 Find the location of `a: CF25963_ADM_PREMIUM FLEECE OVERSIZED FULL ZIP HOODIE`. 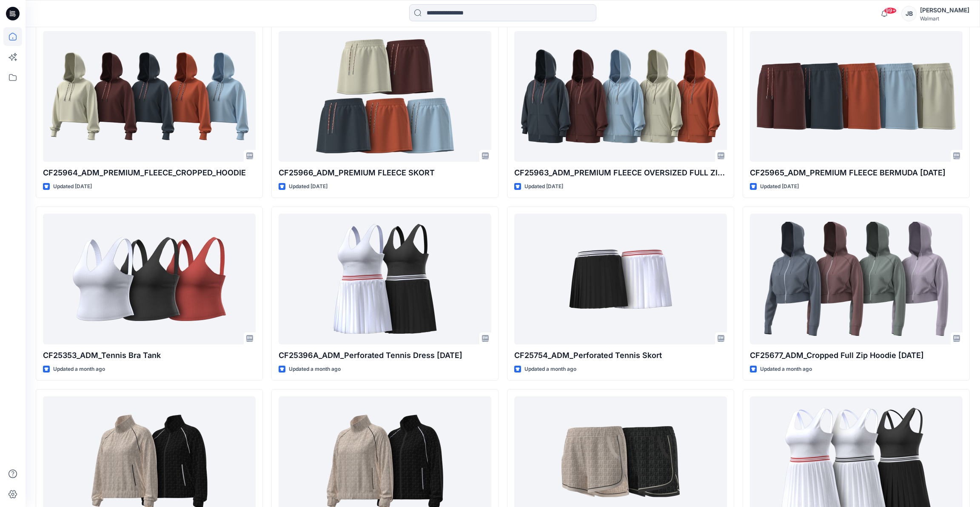

a: CF25963_ADM_PREMIUM FLEECE OVERSIZED FULL ZIP HOODIE is located at coordinates (621, 96).